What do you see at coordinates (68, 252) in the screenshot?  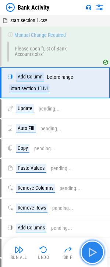 I see `button: Skip` at bounding box center [68, 252].